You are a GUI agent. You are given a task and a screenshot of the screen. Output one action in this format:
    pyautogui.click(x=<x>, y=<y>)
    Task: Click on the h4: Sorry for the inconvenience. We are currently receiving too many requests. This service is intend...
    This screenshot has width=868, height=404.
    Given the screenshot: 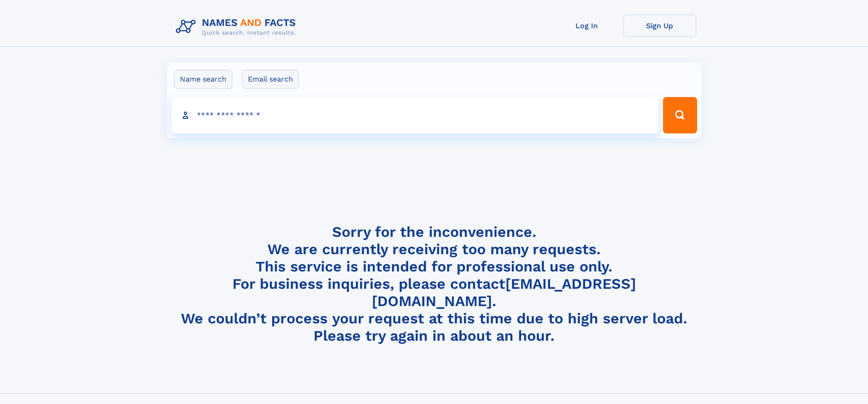 What is the action you would take?
    pyautogui.click(x=434, y=284)
    